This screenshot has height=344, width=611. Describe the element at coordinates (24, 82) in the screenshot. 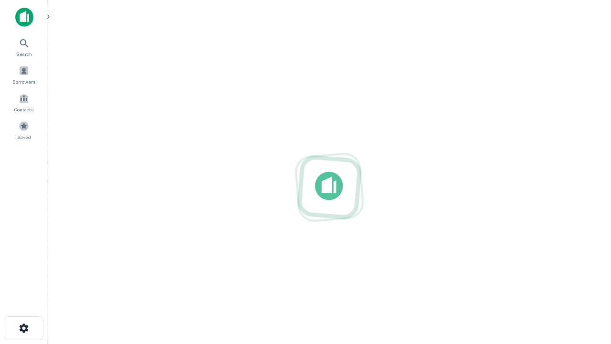

I see `span: Borrowers` at that location.